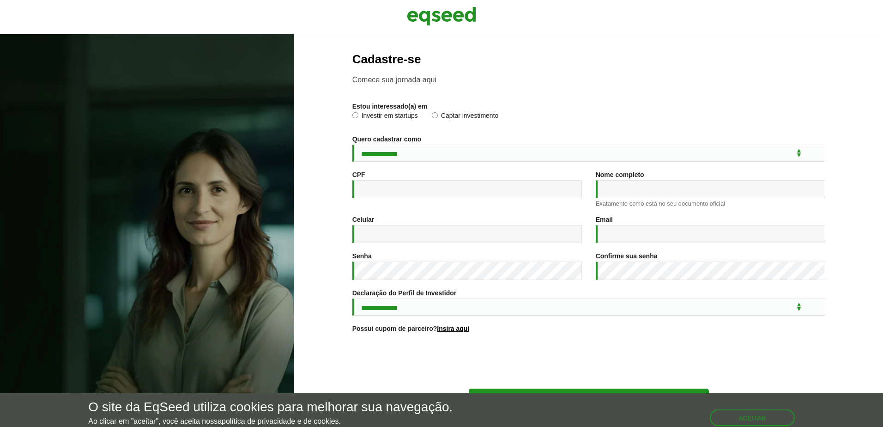  What do you see at coordinates (441, 16) in the screenshot?
I see `img: EqSeed Logo` at bounding box center [441, 16].